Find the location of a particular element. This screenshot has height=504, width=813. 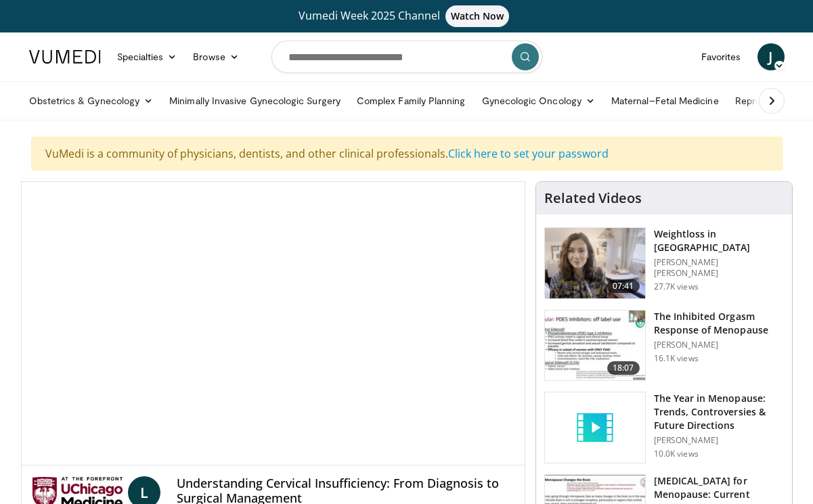

p: 16.1K views is located at coordinates (676, 359).